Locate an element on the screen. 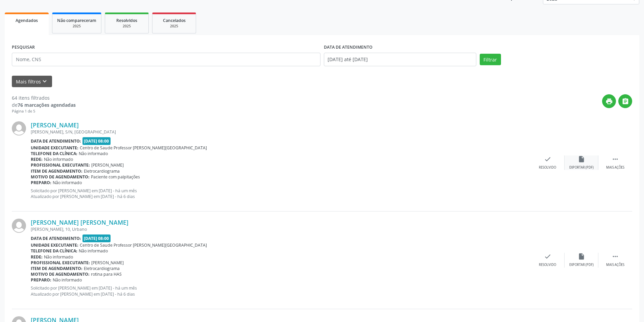 The height and width of the screenshot is (322, 644). input: Nome, CNS is located at coordinates (166, 59).